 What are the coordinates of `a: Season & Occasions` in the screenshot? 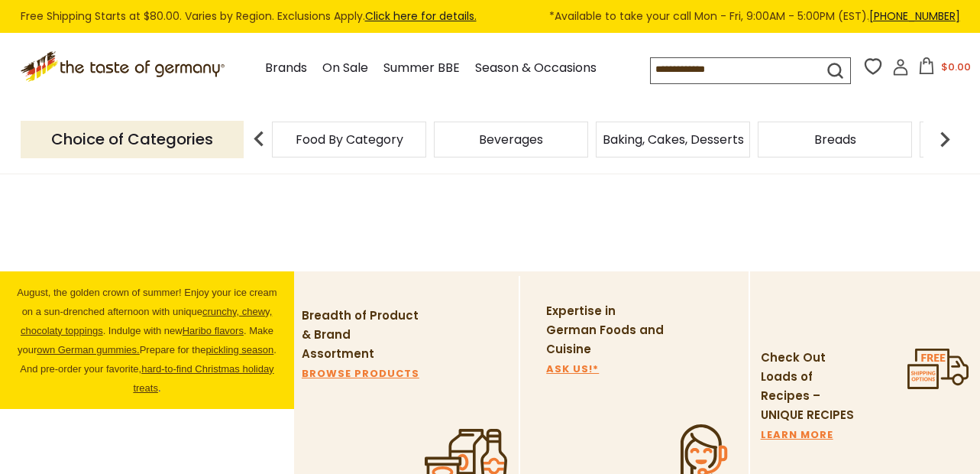 It's located at (535, 68).